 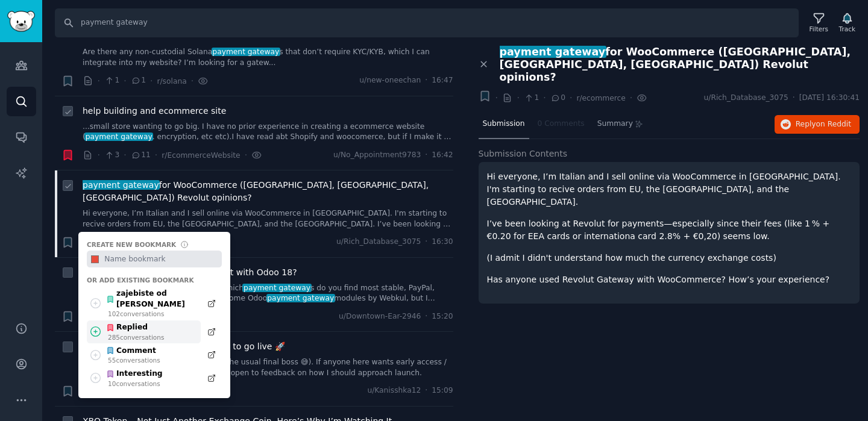 What do you see at coordinates (816, 124) in the screenshot?
I see `button: Replyon Reddit` at bounding box center [816, 124].